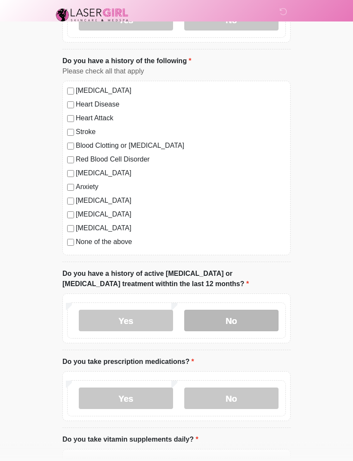 The width and height of the screenshot is (353, 461). I want to click on input: Red Blood Cell Disorder, so click(71, 160).